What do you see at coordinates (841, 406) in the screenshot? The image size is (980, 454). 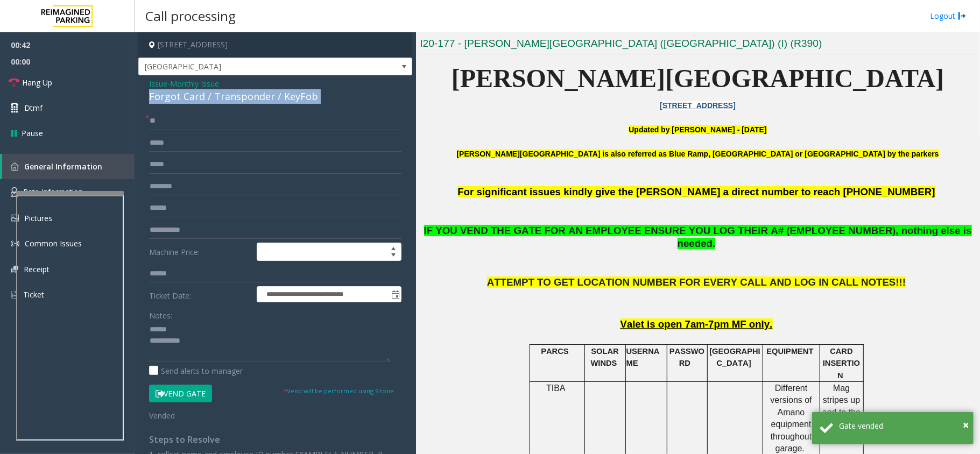 I see `span: Mag stripes up and to the right` at bounding box center [841, 406].